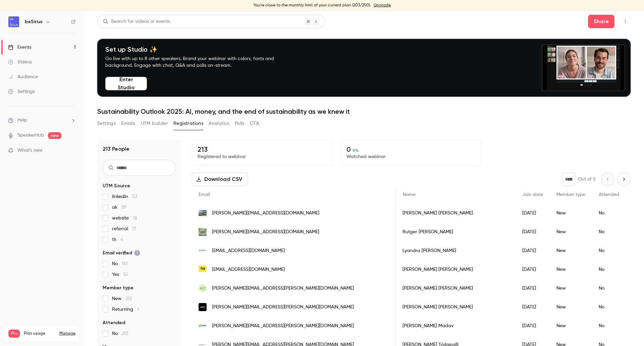  Describe the element at coordinates (120, 334) in the screenshot. I see `span: No` at that location.